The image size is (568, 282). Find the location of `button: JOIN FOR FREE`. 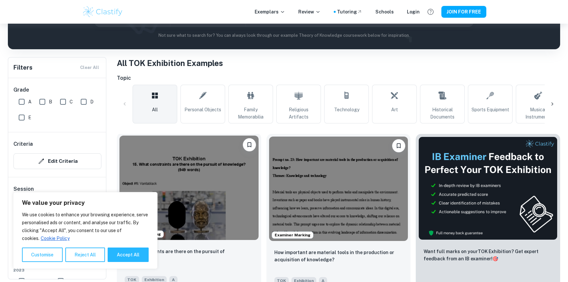

button: JOIN FOR FREE is located at coordinates (464, 12).